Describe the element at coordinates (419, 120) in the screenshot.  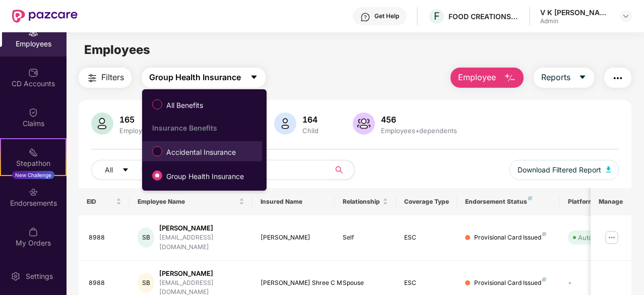
I see `div: 456` at that location.